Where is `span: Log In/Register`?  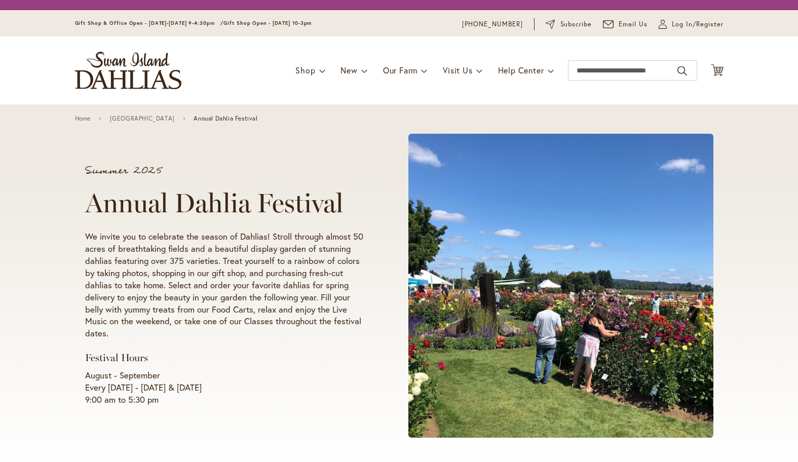 span: Log In/Register is located at coordinates (697, 24).